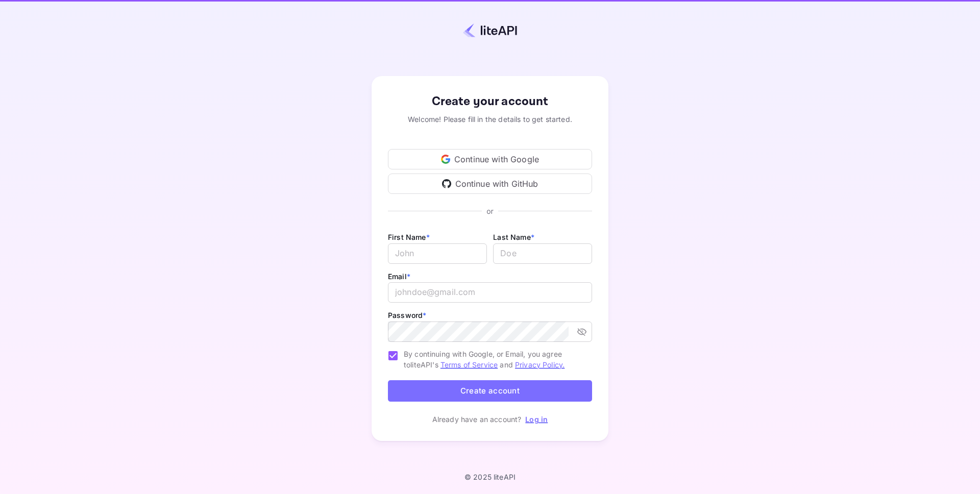  I want to click on label: Last Name, so click(514, 237).